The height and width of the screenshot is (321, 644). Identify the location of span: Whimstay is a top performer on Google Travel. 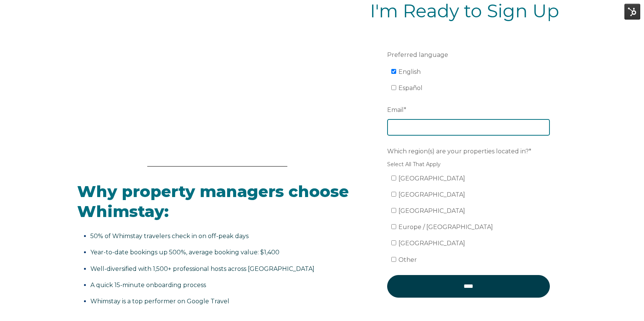
(160, 301).